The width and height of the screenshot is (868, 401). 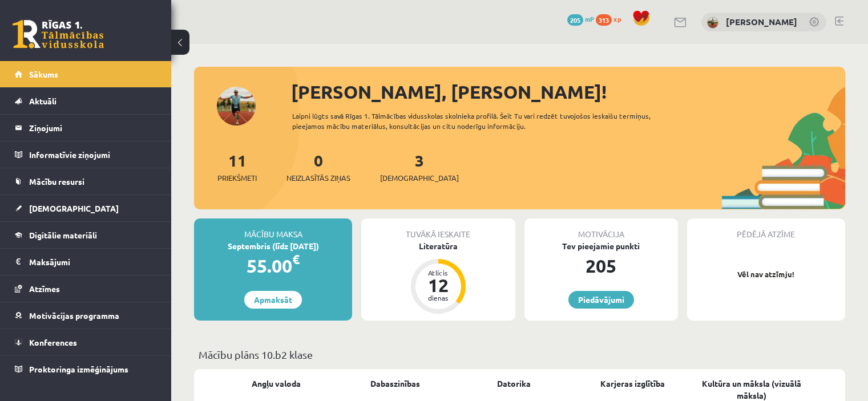 I want to click on a: Literatūra Atlicis 12 dienas, so click(x=438, y=278).